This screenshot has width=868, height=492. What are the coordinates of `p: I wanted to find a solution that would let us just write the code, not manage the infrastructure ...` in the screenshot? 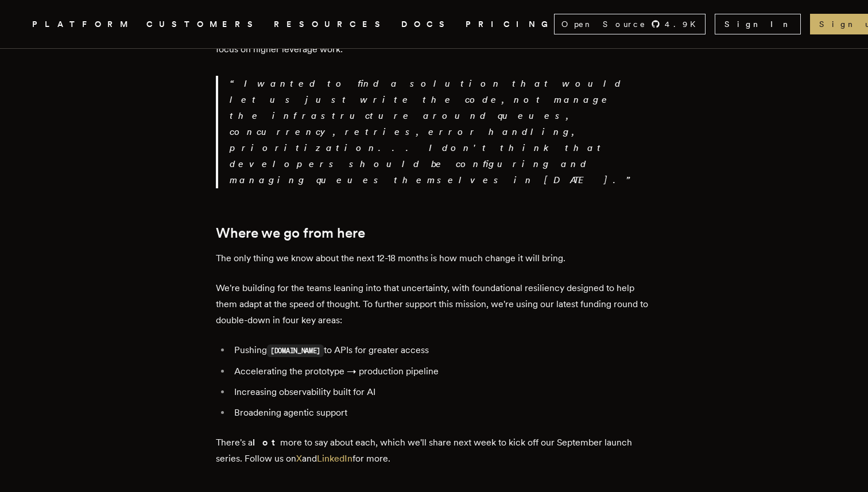 It's located at (441, 132).